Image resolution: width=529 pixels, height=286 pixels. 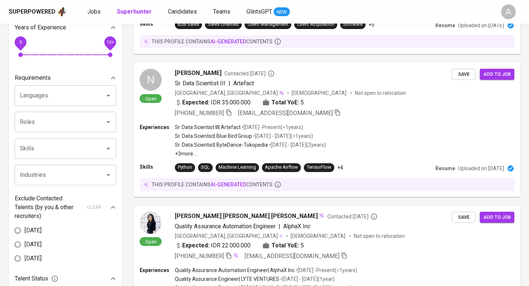 What do you see at coordinates (213, 245) in the screenshot?
I see `div: IDR 22.000.000` at bounding box center [213, 245].